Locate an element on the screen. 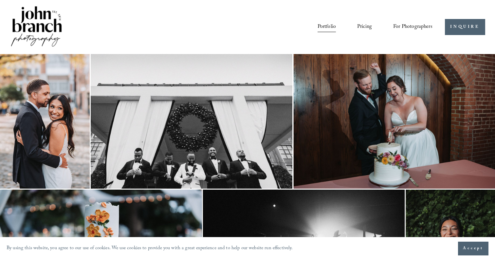 The image size is (495, 260). a: Portfolio is located at coordinates (326, 27).